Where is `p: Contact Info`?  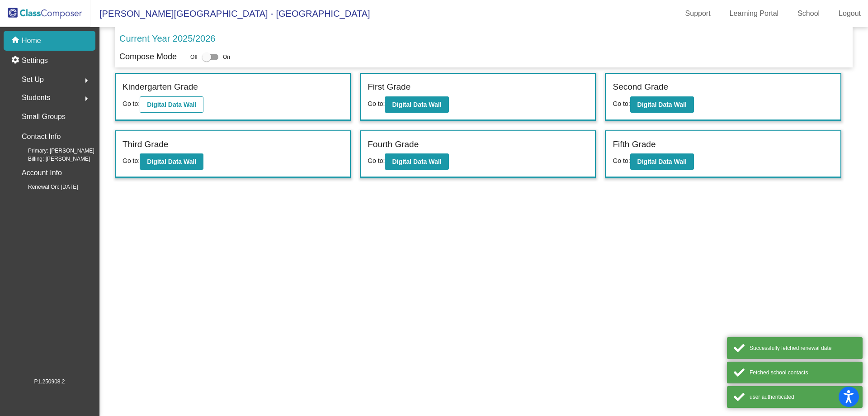
p: Contact Info is located at coordinates (41, 137).